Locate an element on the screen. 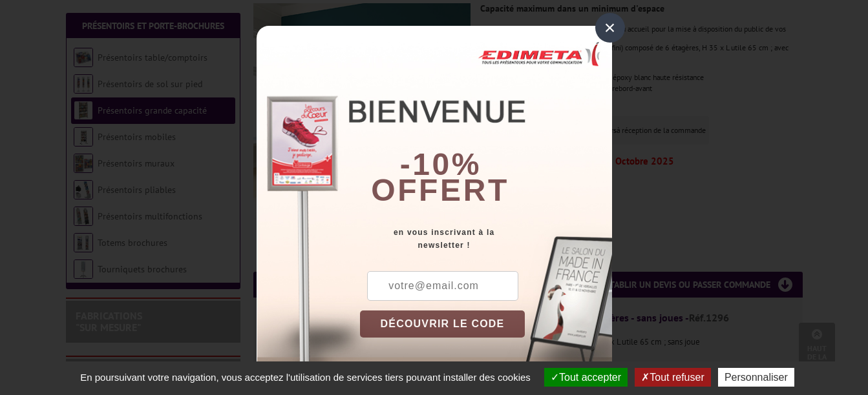 This screenshot has height=395, width=868. button: Tout accepter is located at coordinates (585, 377).